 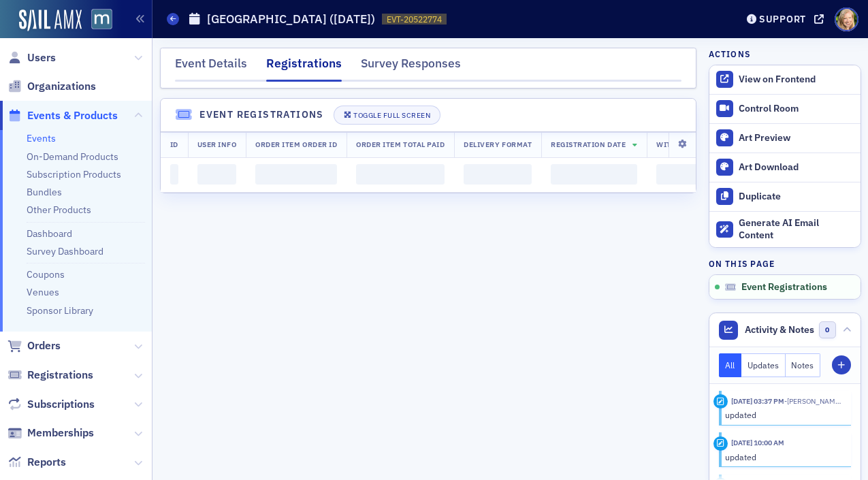 I want to click on a: Coupons, so click(x=46, y=274).